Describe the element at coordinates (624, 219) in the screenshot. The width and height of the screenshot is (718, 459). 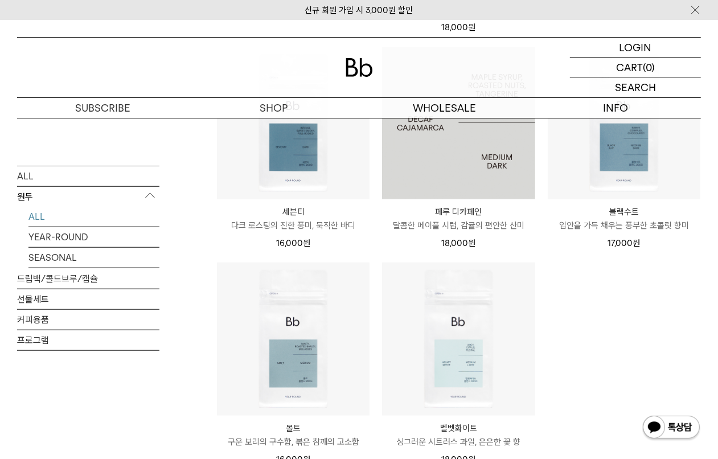
I see `a: 블랙수트 입안을 가득 채우는 풍부한 초콜릿 향미` at that location.